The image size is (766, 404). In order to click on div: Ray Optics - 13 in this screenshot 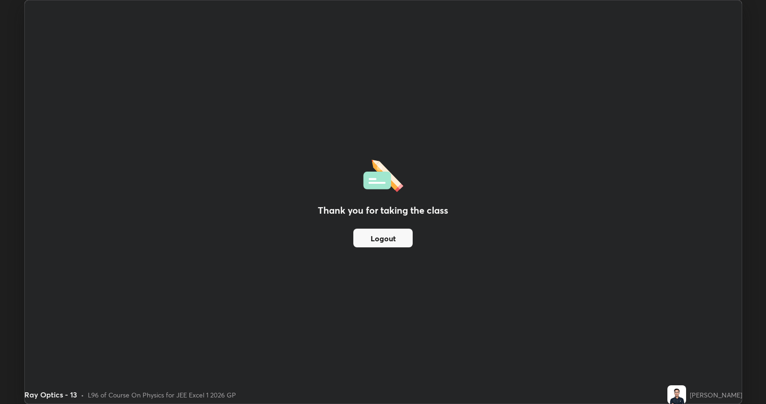, I will do `click(51, 395)`.